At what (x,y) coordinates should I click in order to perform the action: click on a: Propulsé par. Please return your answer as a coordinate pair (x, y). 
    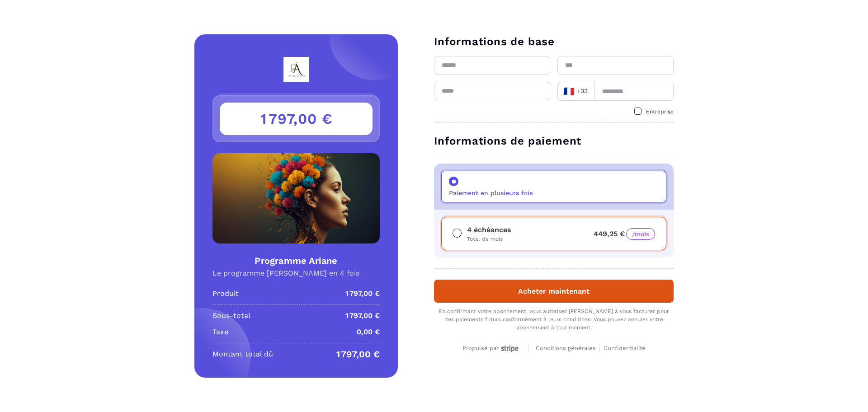
    Looking at the image, I should click on (491, 347).